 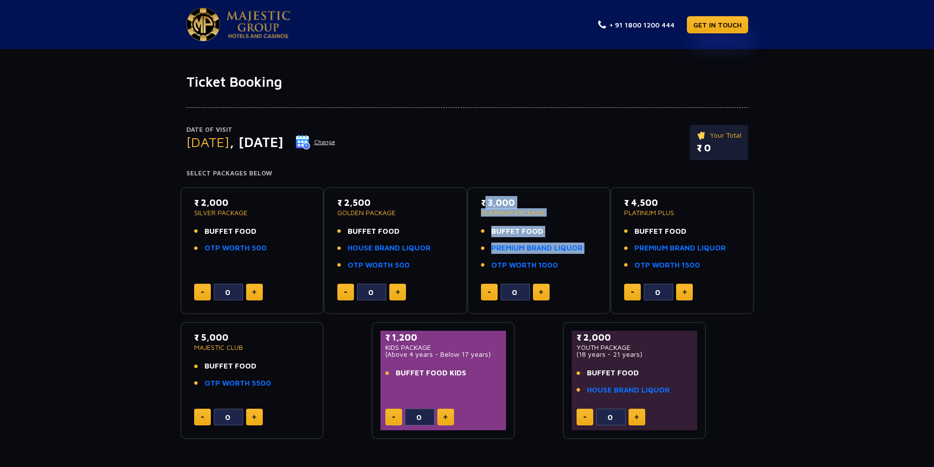 I want to click on p: YOUTH PACKAGE, so click(x=634, y=348).